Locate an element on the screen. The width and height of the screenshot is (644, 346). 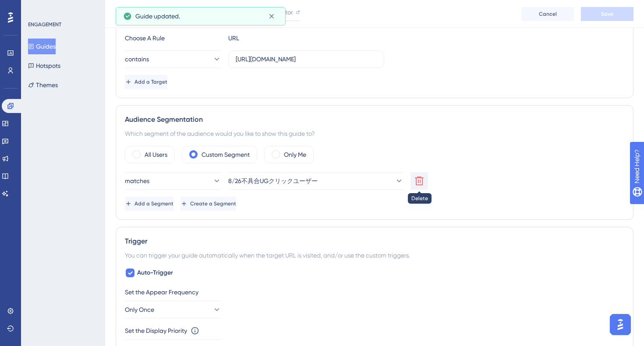
button: contains is located at coordinates (173, 59).